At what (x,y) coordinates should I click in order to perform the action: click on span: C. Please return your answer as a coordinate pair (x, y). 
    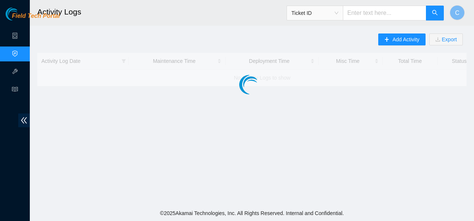
    Looking at the image, I should click on (458, 13).